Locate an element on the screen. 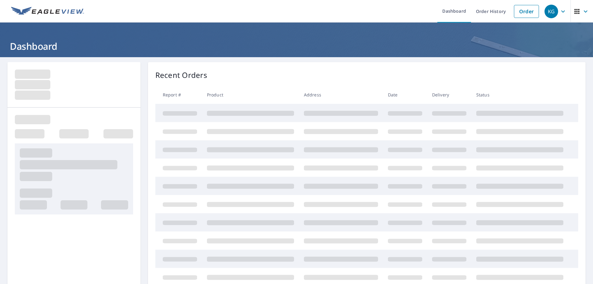 The width and height of the screenshot is (593, 284). h1: Dashboard is located at coordinates (296, 46).